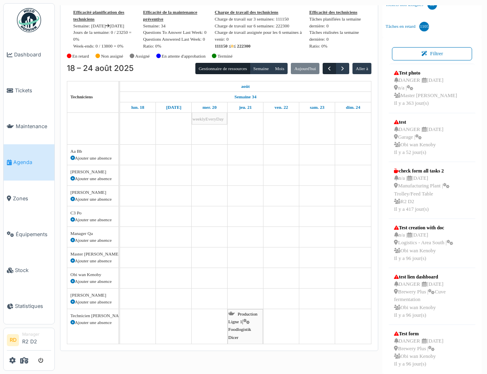 This screenshot has width=487, height=374. Describe the element at coordinates (29, 162) in the screenshot. I see `a: Agenda` at that location.